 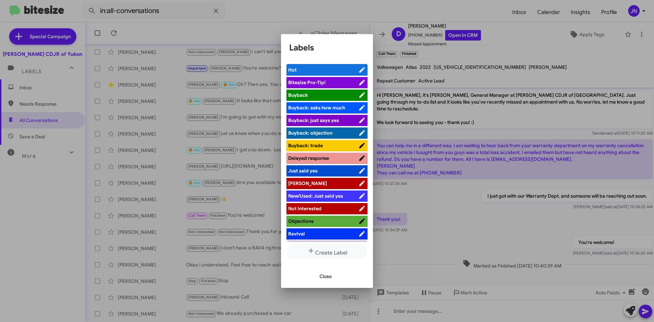 What do you see at coordinates (316, 196) in the screenshot?
I see `span: New/Used: Just said yes` at bounding box center [316, 196].